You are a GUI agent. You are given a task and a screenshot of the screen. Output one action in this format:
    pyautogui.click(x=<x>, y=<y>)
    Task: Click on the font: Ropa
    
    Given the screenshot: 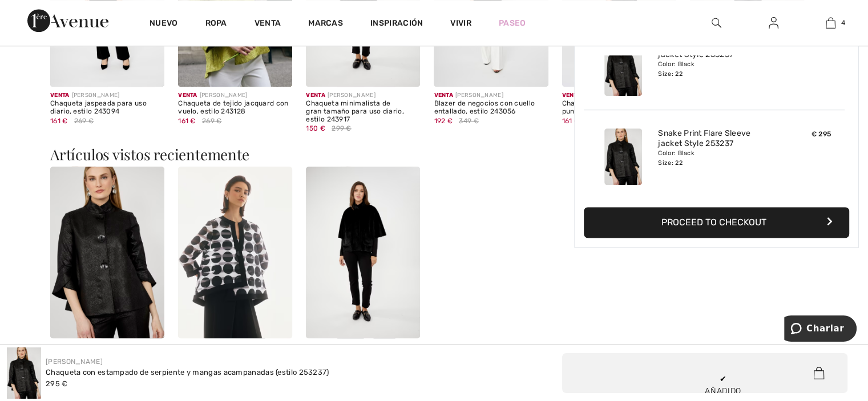 What is the action you would take?
    pyautogui.click(x=216, y=23)
    